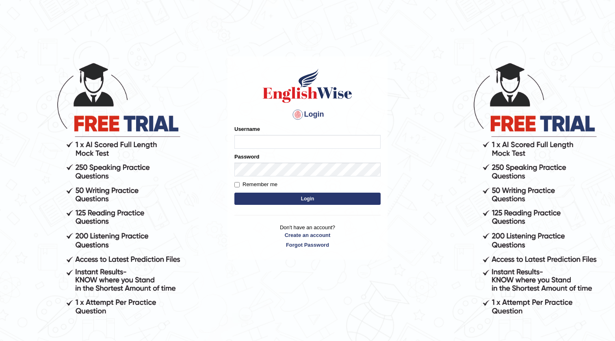 The image size is (615, 341). What do you see at coordinates (307, 235) in the screenshot?
I see `a: Create an account` at bounding box center [307, 235].